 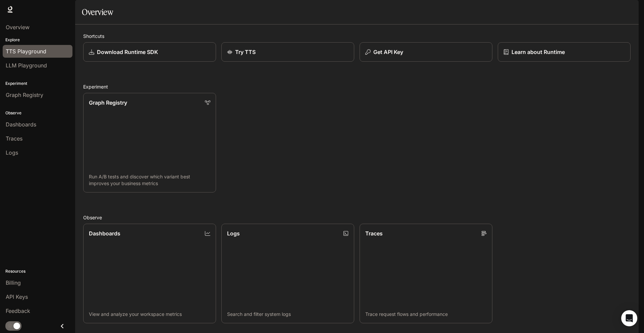 What do you see at coordinates (149, 314) in the screenshot?
I see `p: View and analyze your workspace metrics` at bounding box center [149, 314].